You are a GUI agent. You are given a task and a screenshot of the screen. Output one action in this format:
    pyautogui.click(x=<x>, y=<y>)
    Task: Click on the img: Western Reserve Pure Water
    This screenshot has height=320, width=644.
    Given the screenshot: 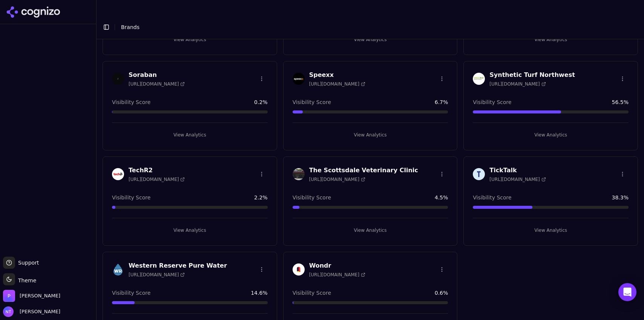 What is the action you would take?
    pyautogui.click(x=118, y=270)
    